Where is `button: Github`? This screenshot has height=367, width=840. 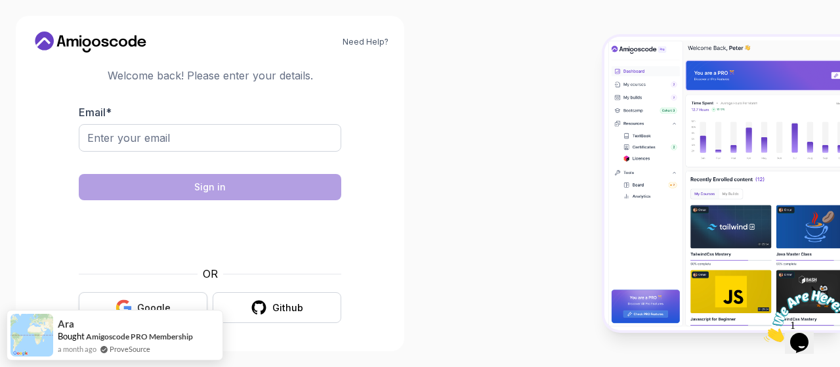 button: Github is located at coordinates (277, 307).